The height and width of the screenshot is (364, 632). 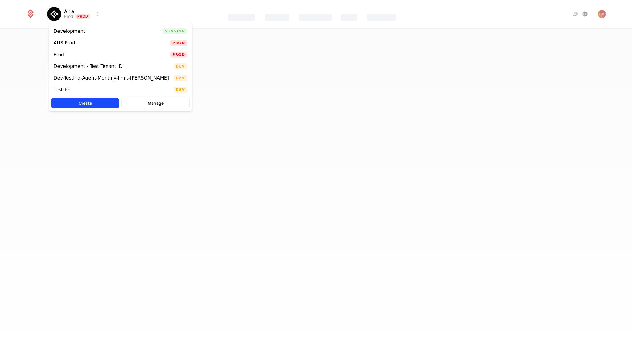 I want to click on div: Test-FF, so click(x=62, y=90).